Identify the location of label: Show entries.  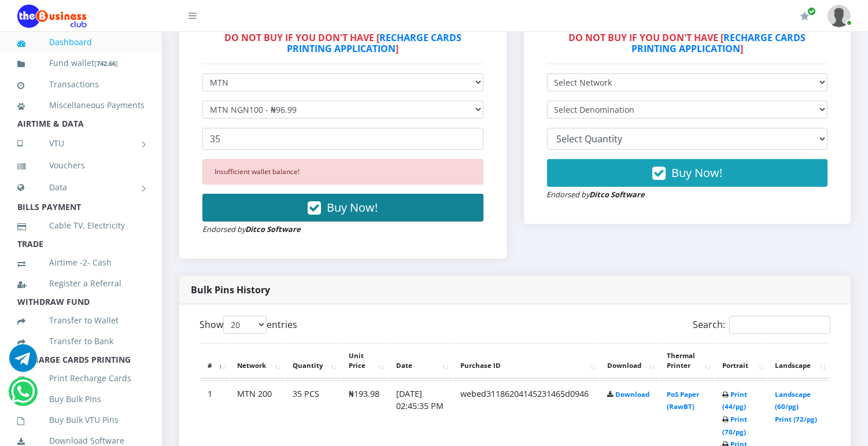
(248, 325).